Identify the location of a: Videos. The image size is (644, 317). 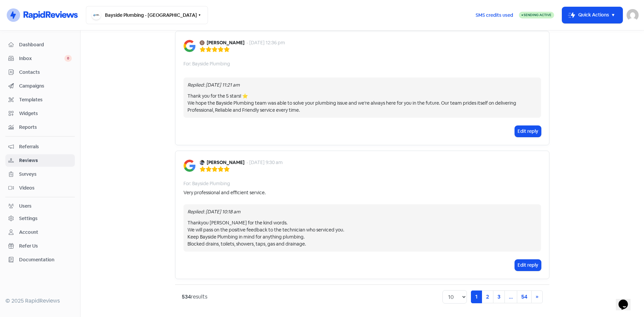
(40, 188).